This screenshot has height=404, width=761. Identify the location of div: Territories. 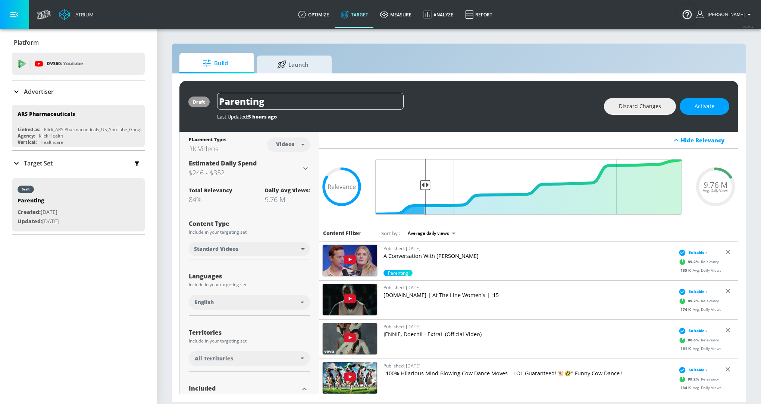
(249, 333).